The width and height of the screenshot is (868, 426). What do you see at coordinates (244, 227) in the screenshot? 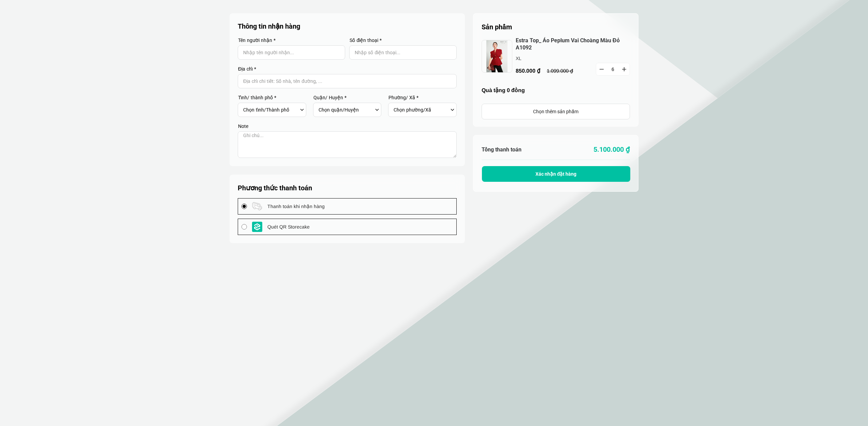
I see `input: payment logo Quét QR Storecake` at bounding box center [244, 227].